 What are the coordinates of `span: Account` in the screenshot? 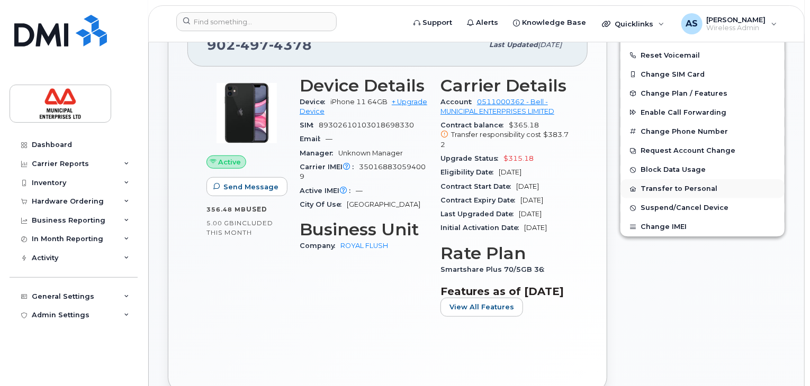 It's located at (458, 102).